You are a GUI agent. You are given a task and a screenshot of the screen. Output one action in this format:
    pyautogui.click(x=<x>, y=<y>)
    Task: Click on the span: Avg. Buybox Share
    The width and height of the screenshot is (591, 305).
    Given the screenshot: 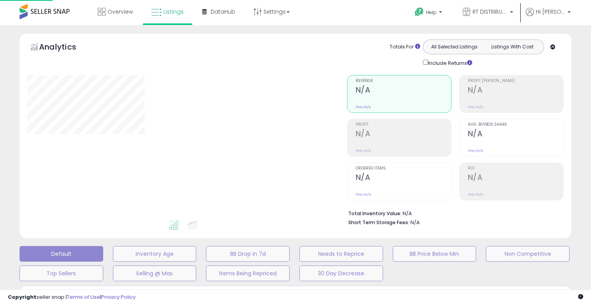 What is the action you would take?
    pyautogui.click(x=516, y=125)
    